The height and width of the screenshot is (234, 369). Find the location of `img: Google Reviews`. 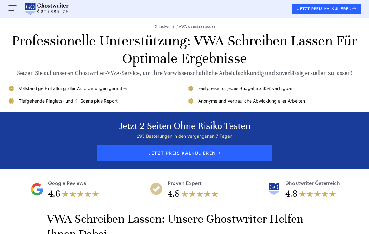

img: Google Reviews is located at coordinates (37, 189).